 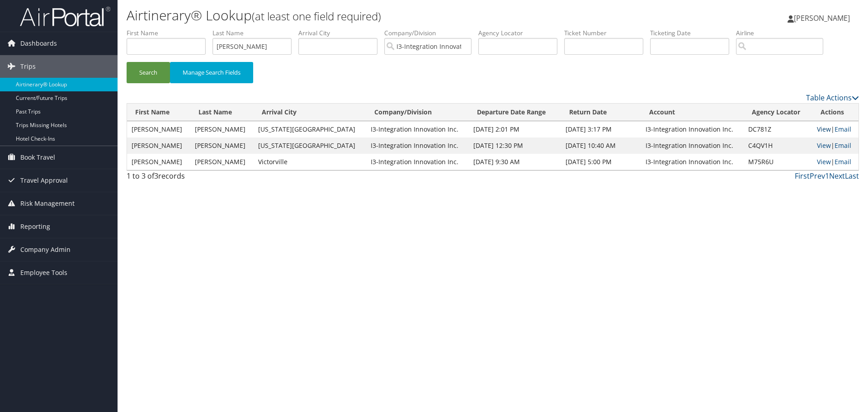 What do you see at coordinates (65, 16) in the screenshot?
I see `img: airportal-logo.png` at bounding box center [65, 16].